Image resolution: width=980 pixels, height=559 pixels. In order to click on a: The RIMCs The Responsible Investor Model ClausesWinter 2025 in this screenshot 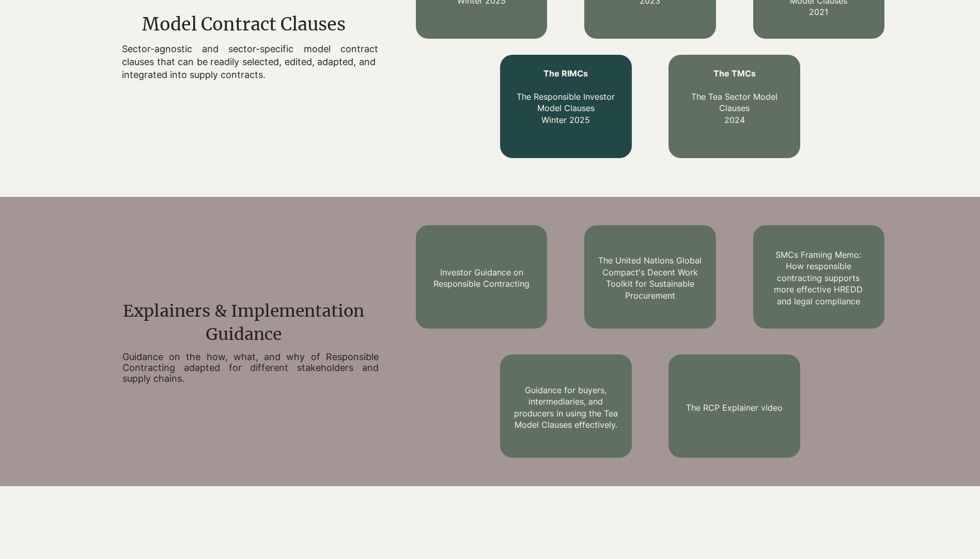, I will do `click(566, 96)`.